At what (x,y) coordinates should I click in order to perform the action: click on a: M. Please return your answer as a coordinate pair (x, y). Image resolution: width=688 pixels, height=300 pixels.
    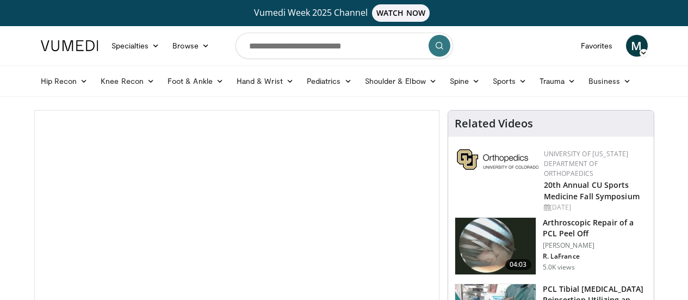
    Looking at the image, I should click on (637, 46).